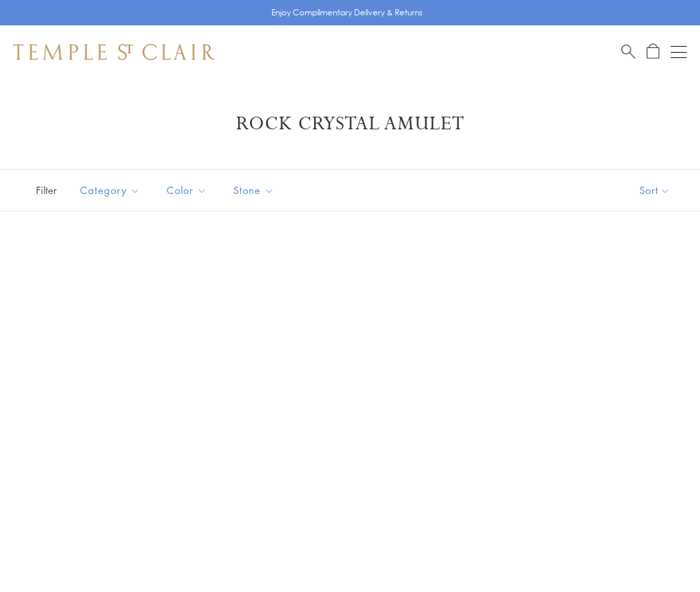 The image size is (700, 592). Describe the element at coordinates (653, 51) in the screenshot. I see `a: Open Shopping Bag` at that location.